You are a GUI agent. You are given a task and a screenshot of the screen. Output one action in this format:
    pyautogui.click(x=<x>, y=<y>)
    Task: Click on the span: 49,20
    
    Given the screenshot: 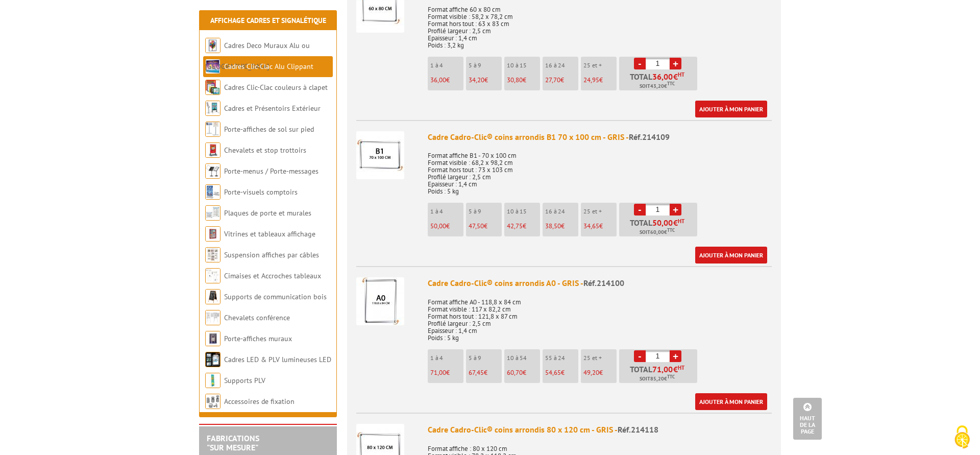 What is the action you would take?
    pyautogui.click(x=591, y=372)
    